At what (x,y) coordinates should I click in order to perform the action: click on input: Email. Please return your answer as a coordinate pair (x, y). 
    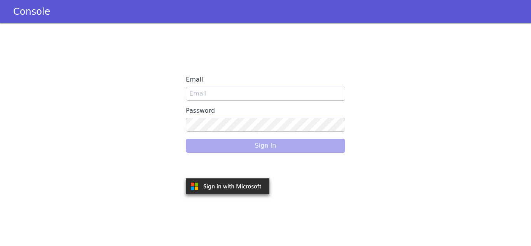
    Looking at the image, I should click on (266, 94).